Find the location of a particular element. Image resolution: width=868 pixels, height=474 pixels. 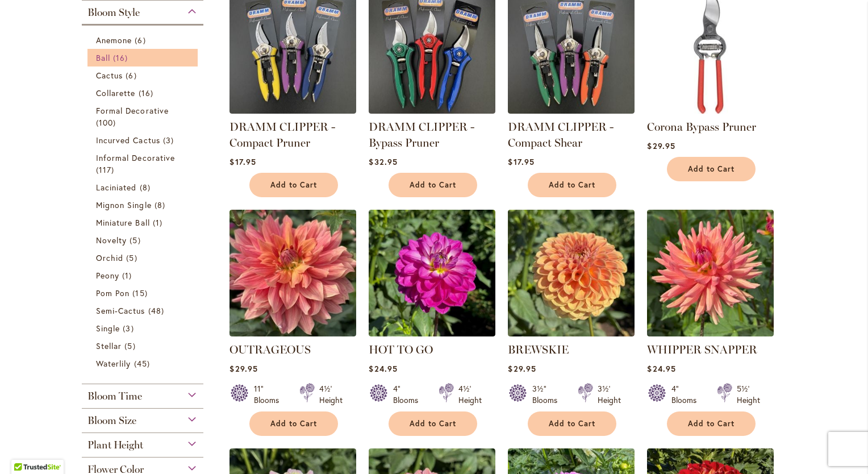

a: Anemone 6 is located at coordinates (144, 40).